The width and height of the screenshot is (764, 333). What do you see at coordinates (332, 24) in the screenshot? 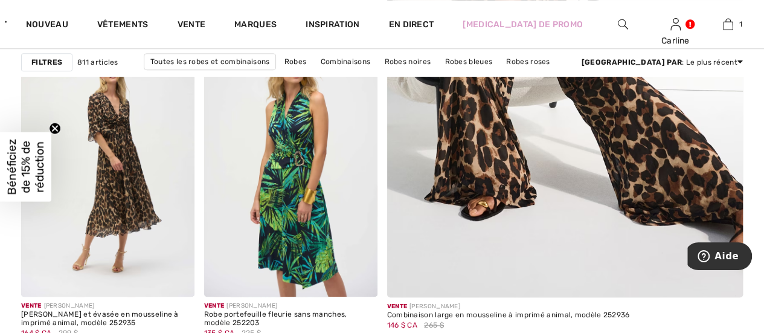
I see `font: Inspiration` at bounding box center [332, 24].